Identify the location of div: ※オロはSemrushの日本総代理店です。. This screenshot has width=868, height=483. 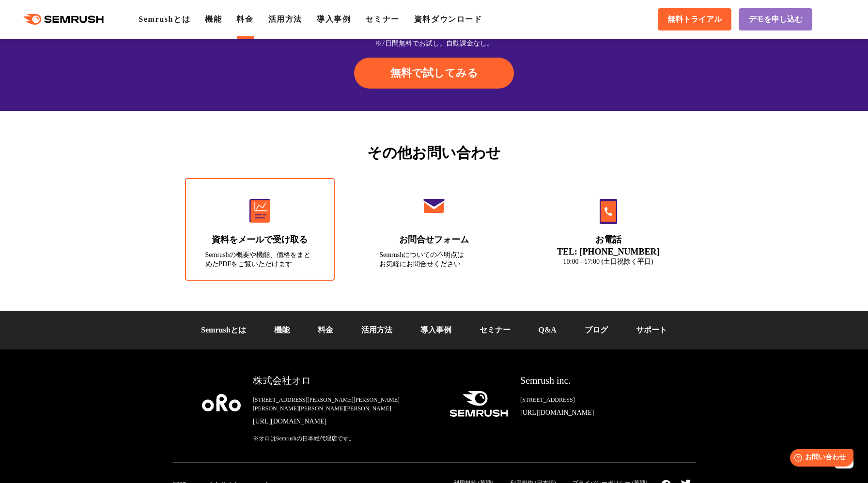
(344, 438).